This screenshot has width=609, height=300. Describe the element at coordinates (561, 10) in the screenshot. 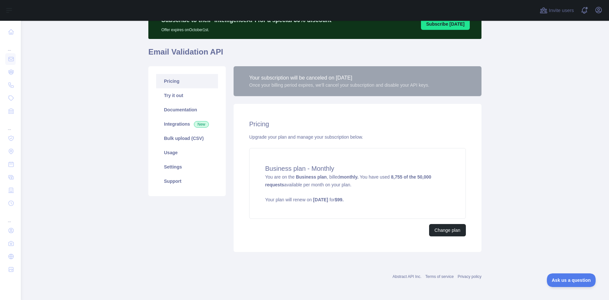

I see `span: Invite users` at that location.